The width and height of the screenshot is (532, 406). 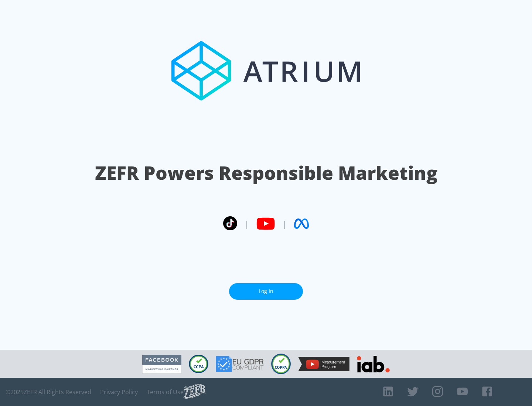 I want to click on h1: ZEFR Powers Responsible Marketing, so click(x=266, y=173).